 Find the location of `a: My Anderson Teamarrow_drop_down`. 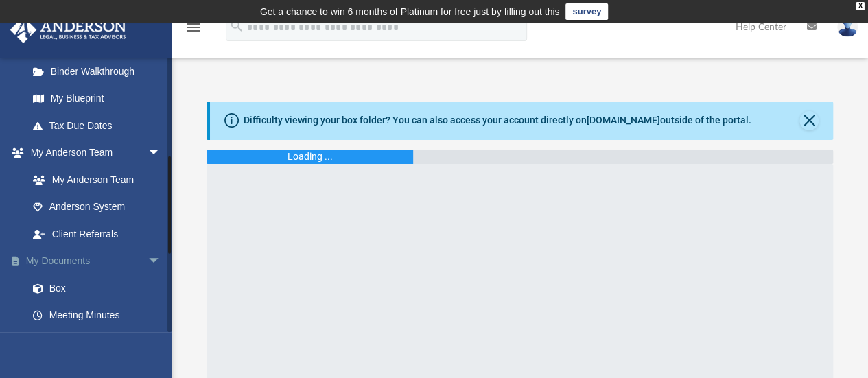

a: My Anderson Teamarrow_drop_down is located at coordinates (92, 153).